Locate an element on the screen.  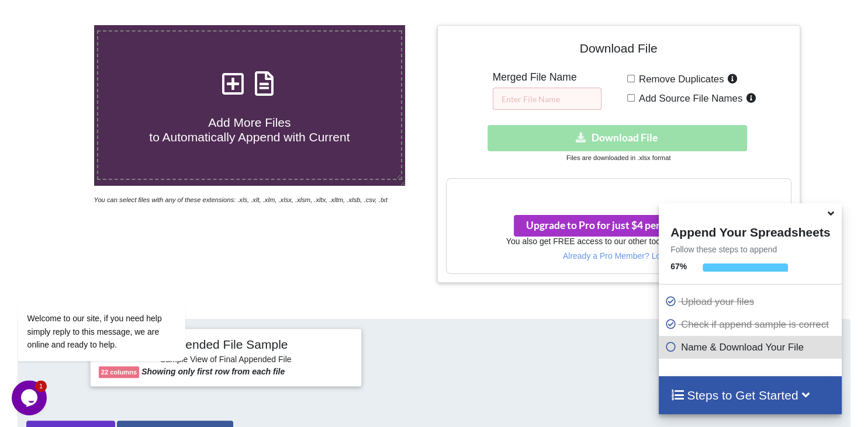
b: 22 columns is located at coordinates (119, 372).